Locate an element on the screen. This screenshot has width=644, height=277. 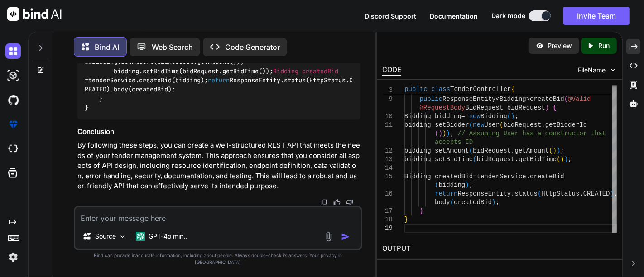
img: preview is located at coordinates (540, 46).